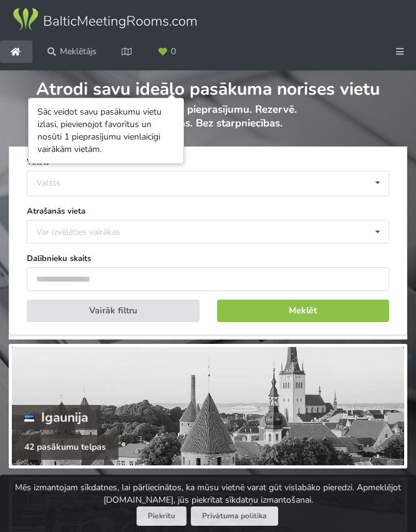 Image resolution: width=416 pixels, height=532 pixels. Describe the element at coordinates (113, 311) in the screenshot. I see `button: Vairāk filtru` at that location.